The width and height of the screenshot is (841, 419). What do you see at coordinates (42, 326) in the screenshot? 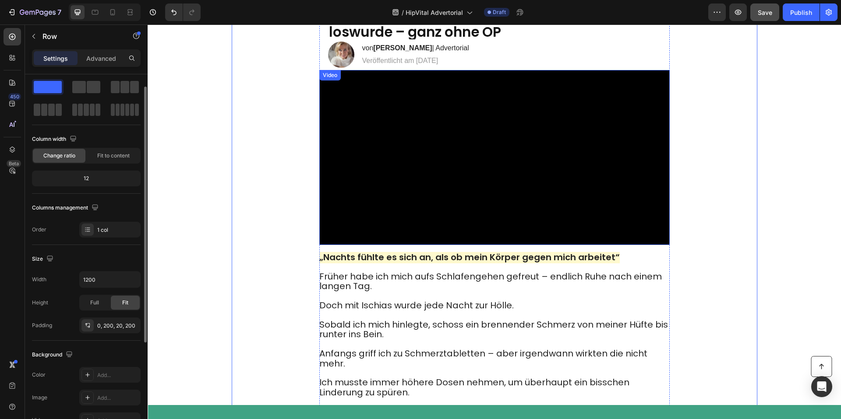
I see `div: Padding` at bounding box center [42, 326].